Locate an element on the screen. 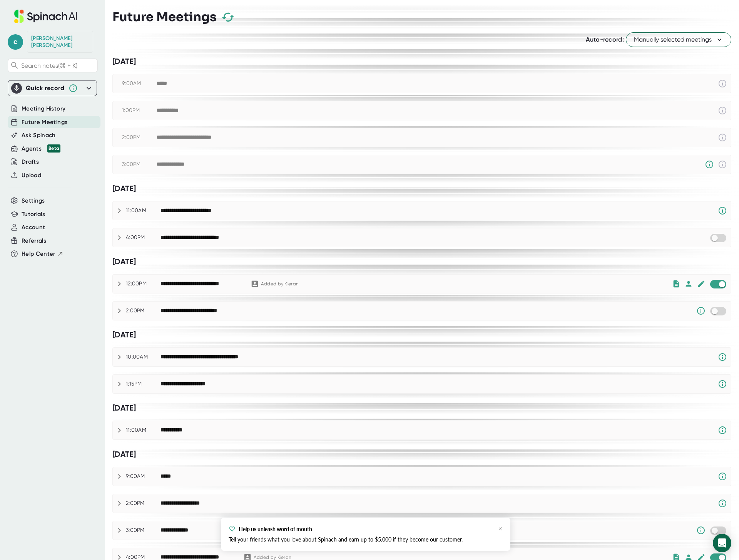 Image resolution: width=739 pixels, height=560 pixels. div: Agents is located at coordinates (40, 149).